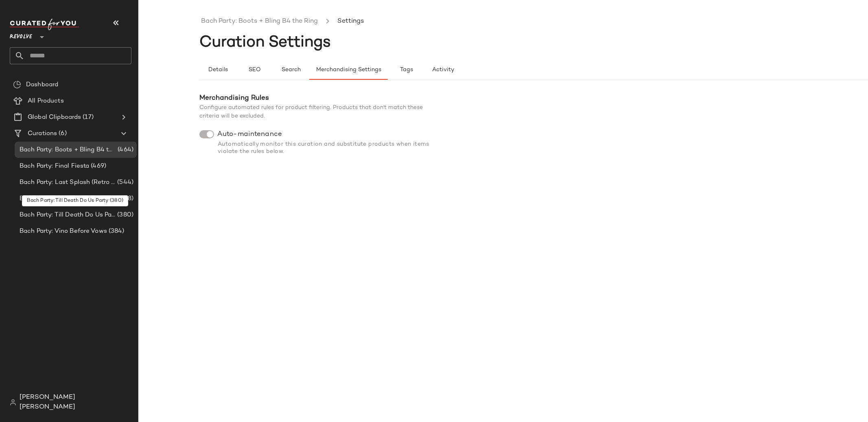 The image size is (868, 422). Describe the element at coordinates (125, 198) in the screenshot. I see `span: (308)` at that location.